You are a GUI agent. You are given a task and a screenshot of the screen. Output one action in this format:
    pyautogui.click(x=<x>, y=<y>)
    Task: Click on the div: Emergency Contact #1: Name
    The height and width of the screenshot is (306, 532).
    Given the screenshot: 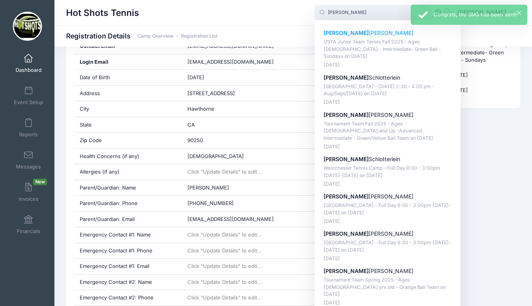 What is the action you would take?
    pyautogui.click(x=127, y=235)
    